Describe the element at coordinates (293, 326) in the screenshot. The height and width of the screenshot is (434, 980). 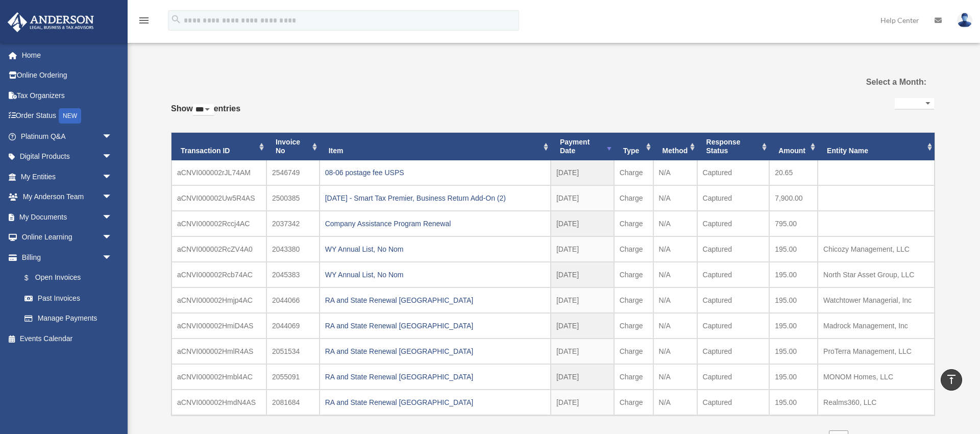
I see `td: 2044069` at that location.